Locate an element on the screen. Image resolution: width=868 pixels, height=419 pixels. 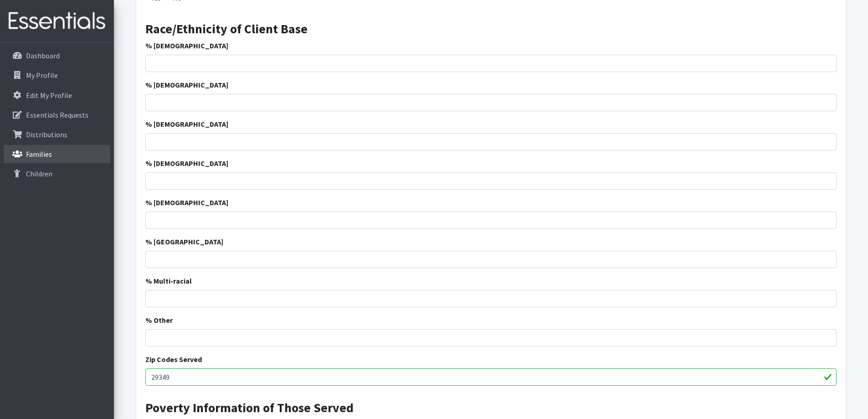
p: Children is located at coordinates (39, 174).